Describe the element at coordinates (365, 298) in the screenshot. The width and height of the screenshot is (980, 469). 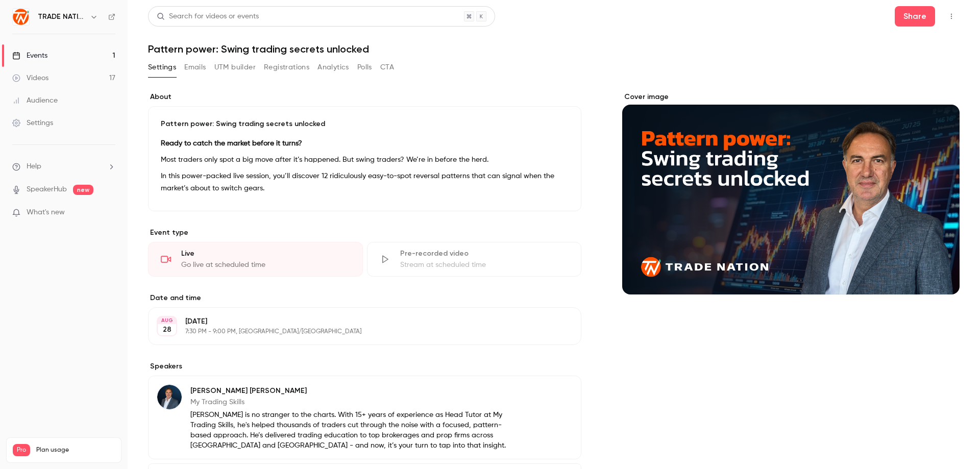
I see `label: Date and time` at that location.